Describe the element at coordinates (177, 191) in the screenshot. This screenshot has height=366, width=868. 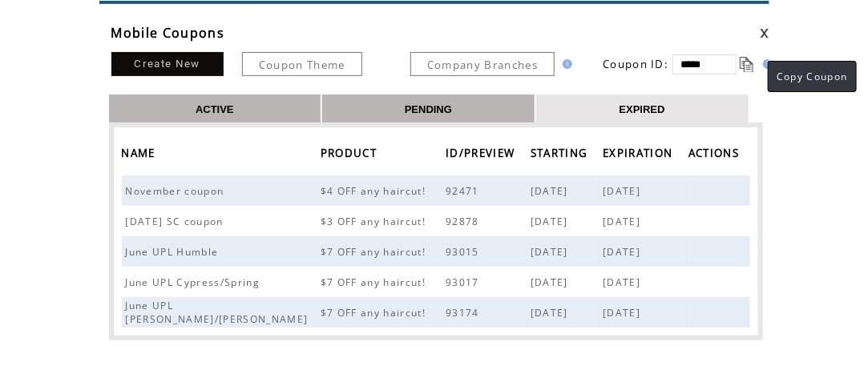
I see `span: November coupon` at that location.